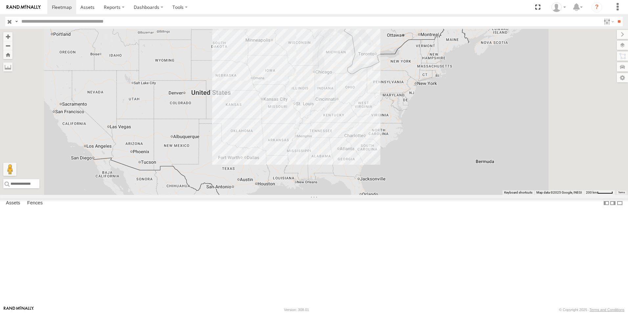 This screenshot has width=628, height=313. What do you see at coordinates (591, 310) in the screenshot?
I see `div: © Copyright 2025 -` at bounding box center [591, 310].